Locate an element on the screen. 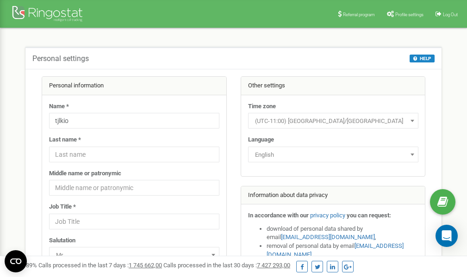  u: 1 745 662,00 is located at coordinates (145, 265).